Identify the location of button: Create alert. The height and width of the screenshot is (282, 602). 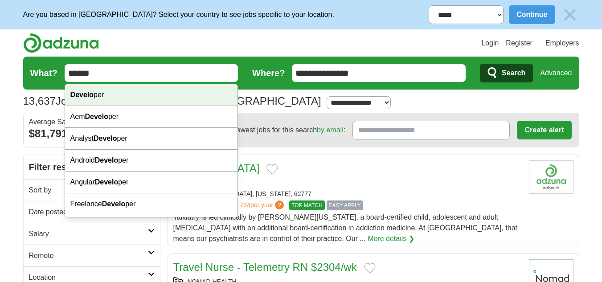
(544, 130).